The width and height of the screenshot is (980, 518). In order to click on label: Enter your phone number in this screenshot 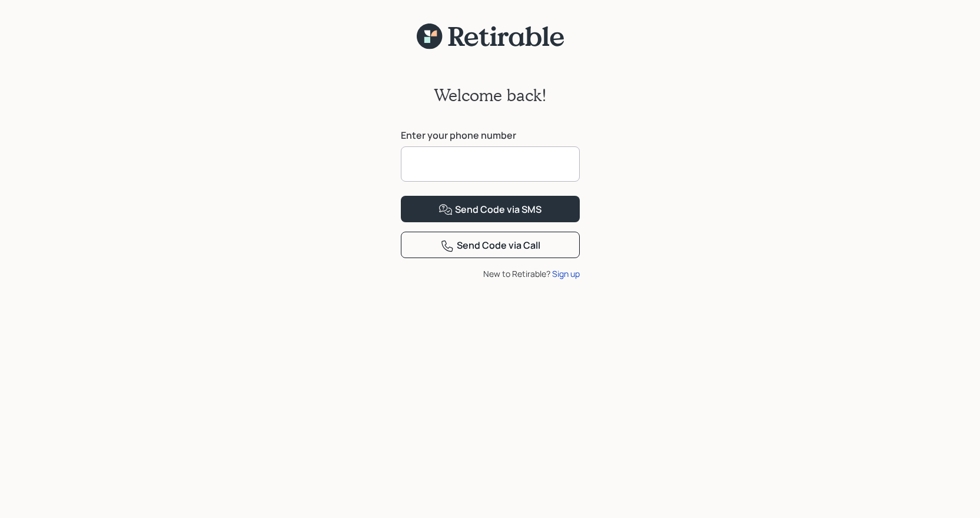, I will do `click(490, 135)`.